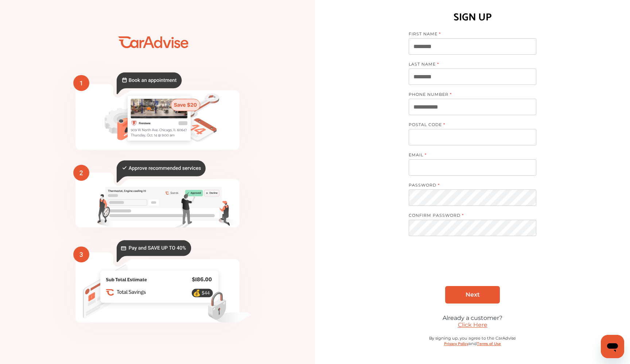 This screenshot has height=364, width=630. Describe the element at coordinates (489, 344) in the screenshot. I see `a: Terms of Use` at that location.